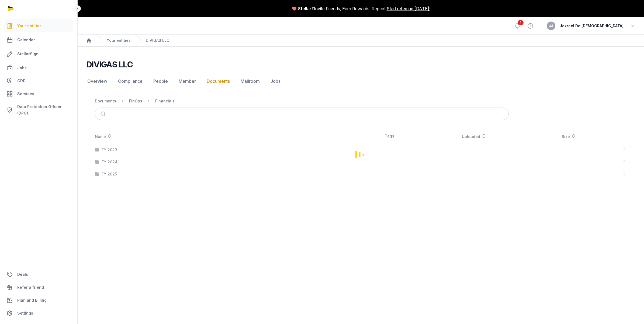 The width and height of the screenshot is (644, 324). Describe the element at coordinates (38, 300) in the screenshot. I see `a: Plan and Billing` at that location.